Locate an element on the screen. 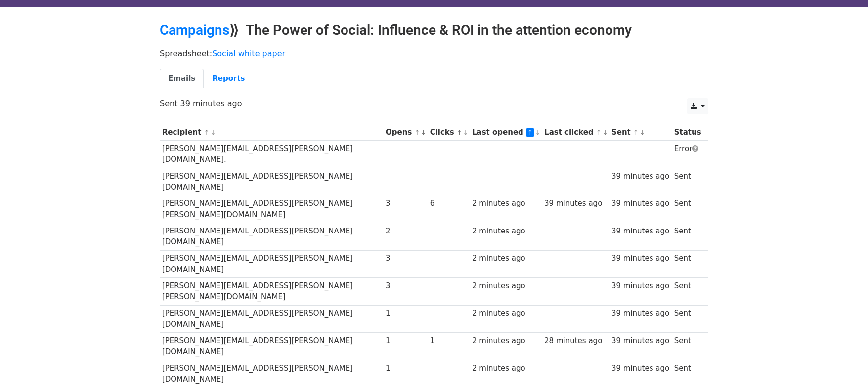 The width and height of the screenshot is (868, 387). div: 2 is located at coordinates (405, 231).